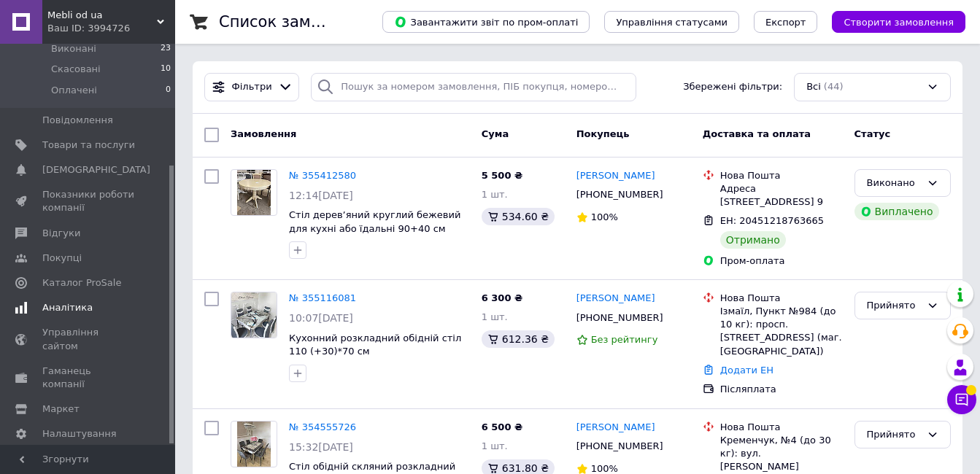 This screenshot has height=474, width=980. Describe the element at coordinates (89, 339) in the screenshot. I see `span: Управління сайтом` at that location.